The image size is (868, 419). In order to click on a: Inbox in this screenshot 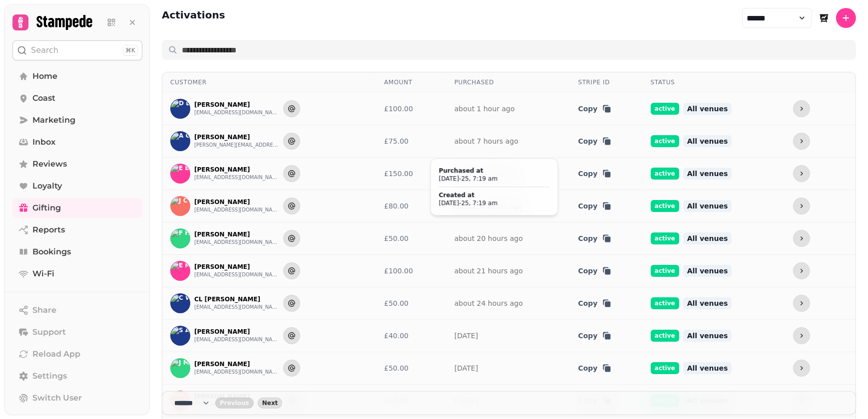, I will do `click(78, 142)`.